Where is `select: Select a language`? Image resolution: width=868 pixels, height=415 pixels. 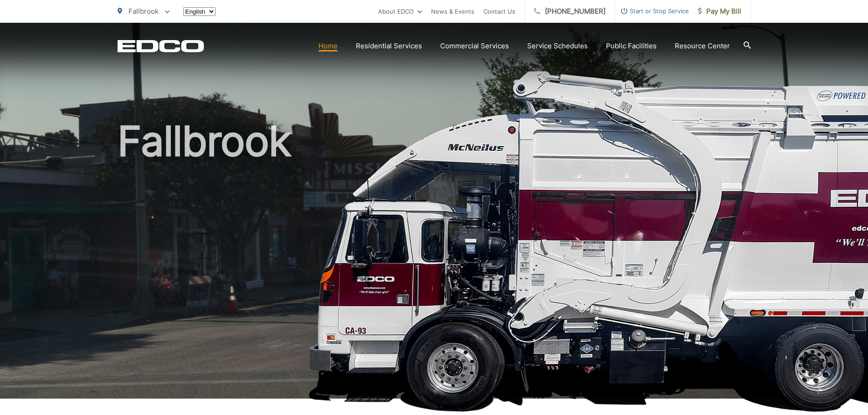 select: Select a language is located at coordinates (199, 11).